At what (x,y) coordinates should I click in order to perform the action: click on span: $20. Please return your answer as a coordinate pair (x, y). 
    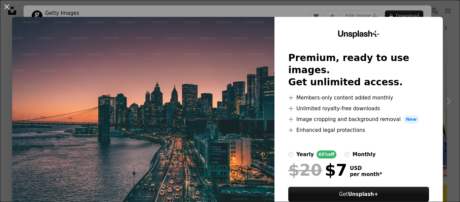
    Looking at the image, I should click on (305, 170).